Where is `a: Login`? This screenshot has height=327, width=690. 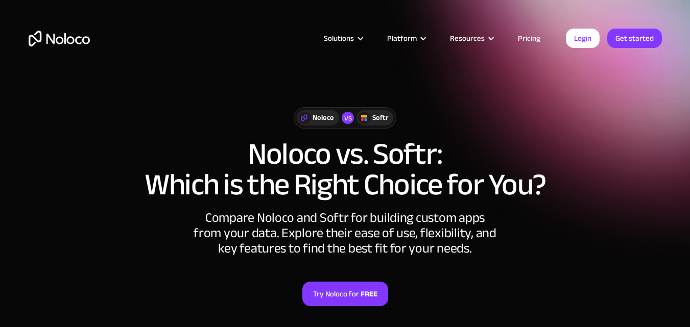 a: Login is located at coordinates (582, 38).